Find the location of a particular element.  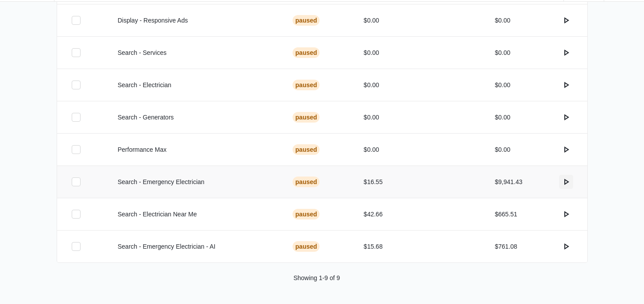

p: Search - Electrician is located at coordinates (195, 85).